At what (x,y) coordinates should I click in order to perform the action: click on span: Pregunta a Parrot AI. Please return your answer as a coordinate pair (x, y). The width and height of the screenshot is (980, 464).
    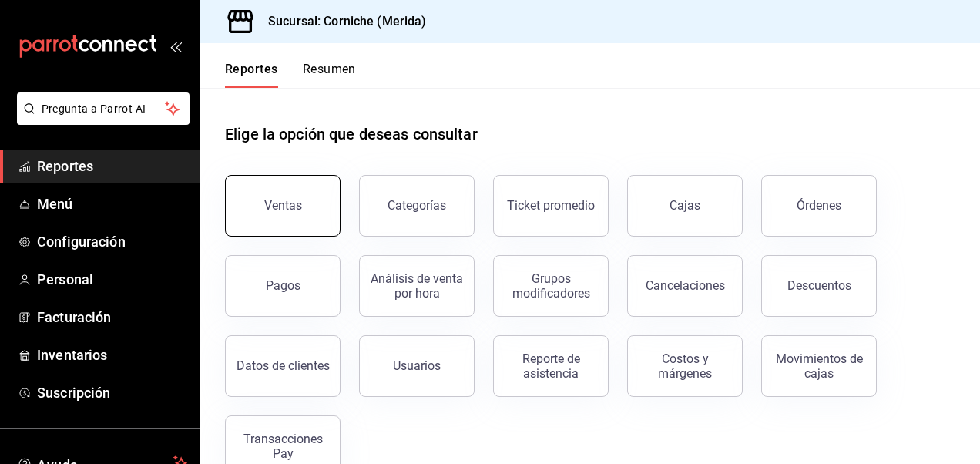
    Looking at the image, I should click on (103, 109).